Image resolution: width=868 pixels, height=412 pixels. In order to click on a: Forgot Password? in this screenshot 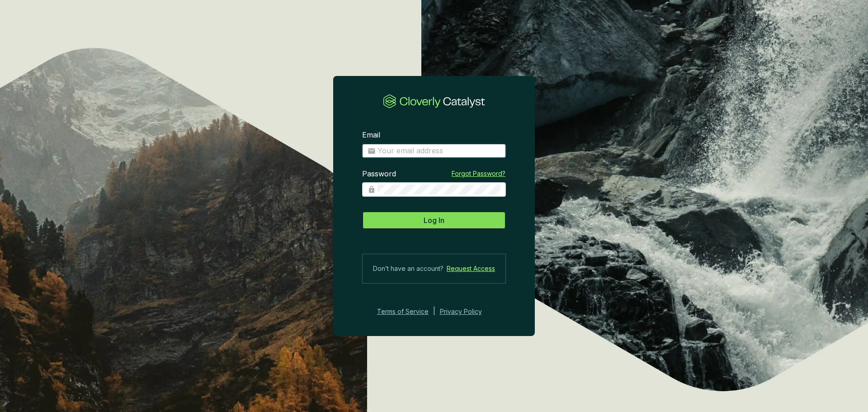, I will do `click(478, 174)`.